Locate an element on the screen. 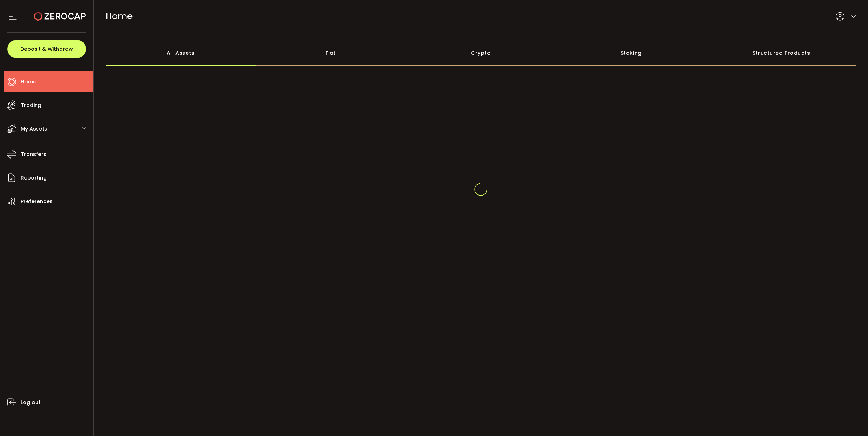 This screenshot has height=436, width=868. span: Log out is located at coordinates (31, 402).